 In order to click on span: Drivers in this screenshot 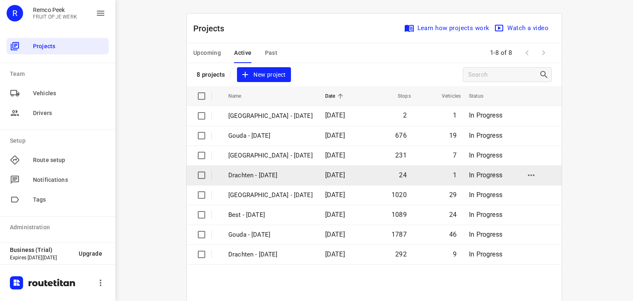, I will do `click(69, 113)`.